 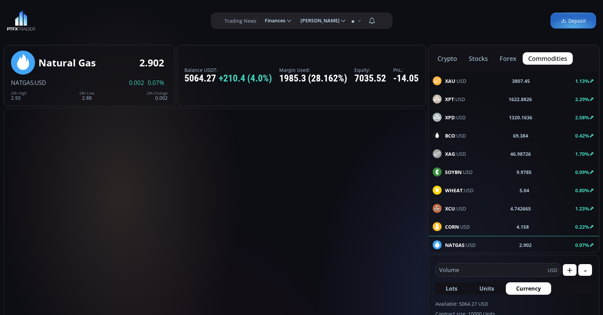 What do you see at coordinates (514, 303) in the screenshot?
I see `label: Available: 5064.27 USD` at bounding box center [514, 303].